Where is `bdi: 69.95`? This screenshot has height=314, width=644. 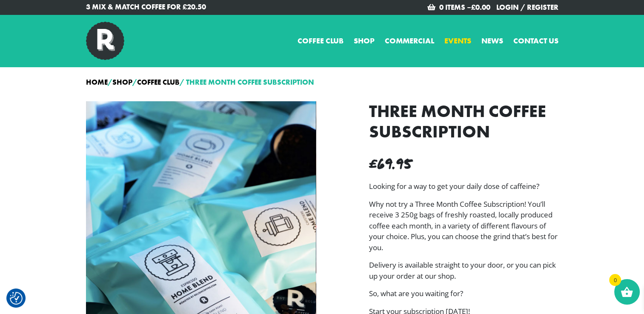 bdi: 69.95 is located at coordinates (390, 163).